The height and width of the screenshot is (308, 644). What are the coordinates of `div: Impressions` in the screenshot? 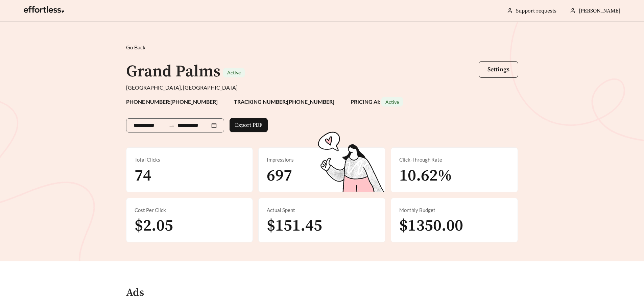 It's located at (322, 159).